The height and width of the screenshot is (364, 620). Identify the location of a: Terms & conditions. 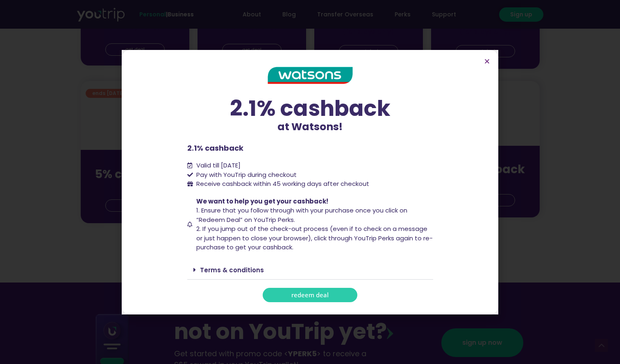
(232, 270).